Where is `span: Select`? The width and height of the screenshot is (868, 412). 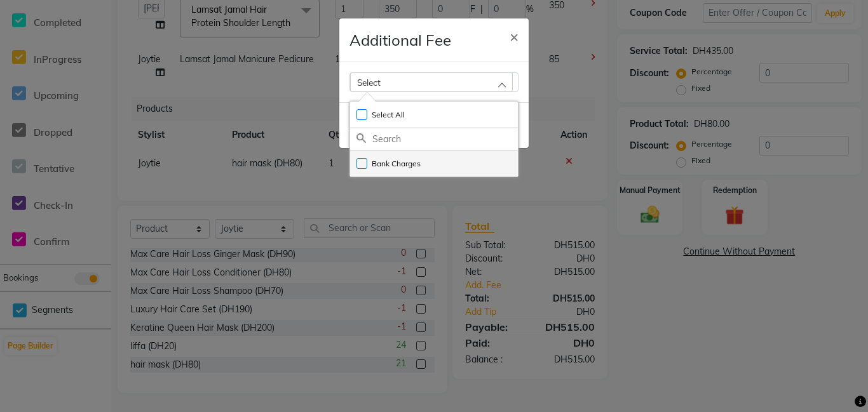 span: Select is located at coordinates (368, 82).